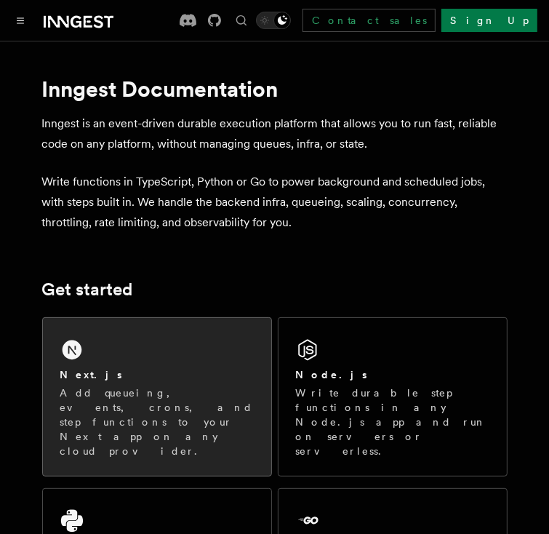 Image resolution: width=549 pixels, height=534 pixels. Describe the element at coordinates (275, 134) in the screenshot. I see `p: Inngest is an event-driven durable execution platform that allows you to run fast, reliable code ...` at that location.